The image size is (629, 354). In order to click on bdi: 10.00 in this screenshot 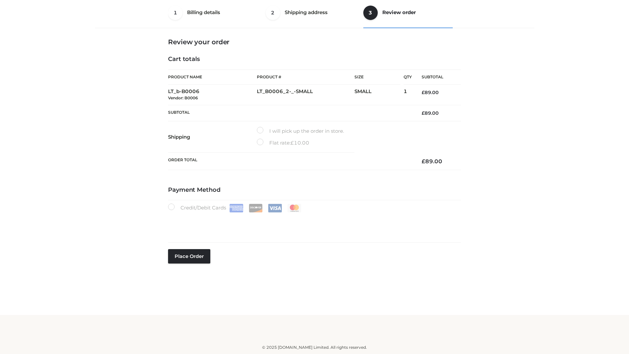, I will do `click(300, 142)`.